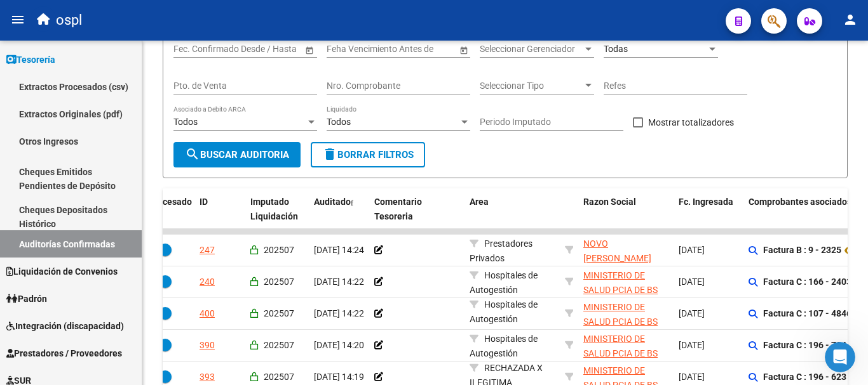 The image size is (868, 385). I want to click on span: Imputado Liquidación, so click(274, 209).